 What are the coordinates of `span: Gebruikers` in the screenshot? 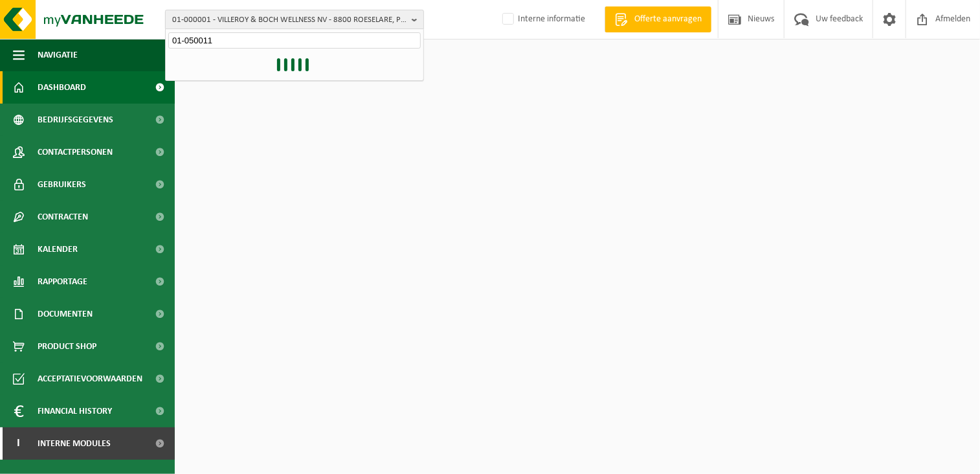 It's located at (62, 184).